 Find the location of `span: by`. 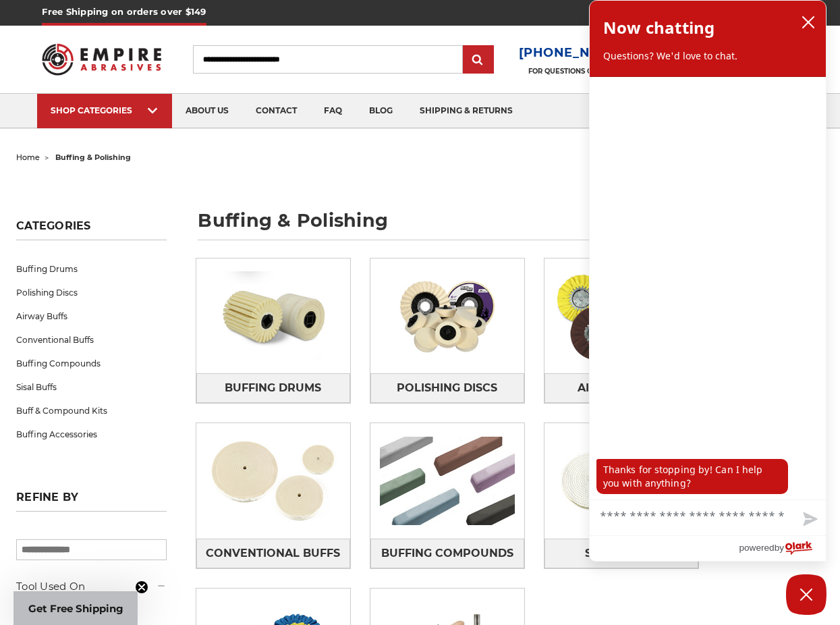

span: by is located at coordinates (779, 547).